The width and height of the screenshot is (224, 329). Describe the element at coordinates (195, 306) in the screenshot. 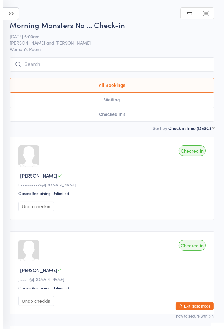

I see `button: Exit kiosk mode` at that location.